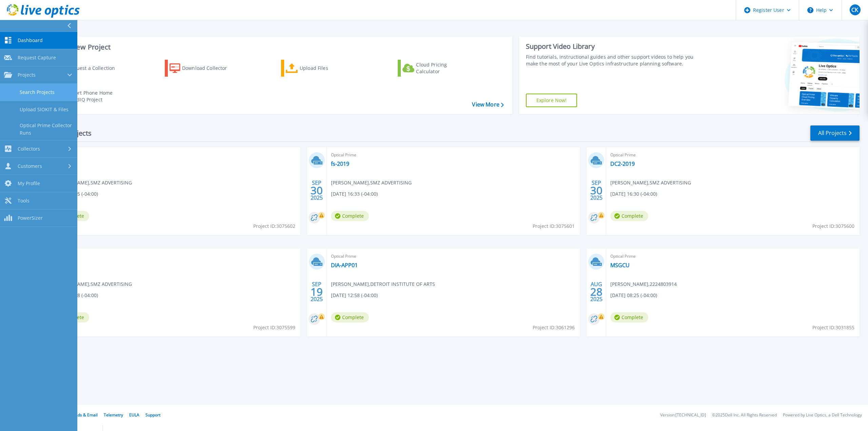 This screenshot has width=868, height=431. I want to click on a: fs-2019, so click(340, 164).